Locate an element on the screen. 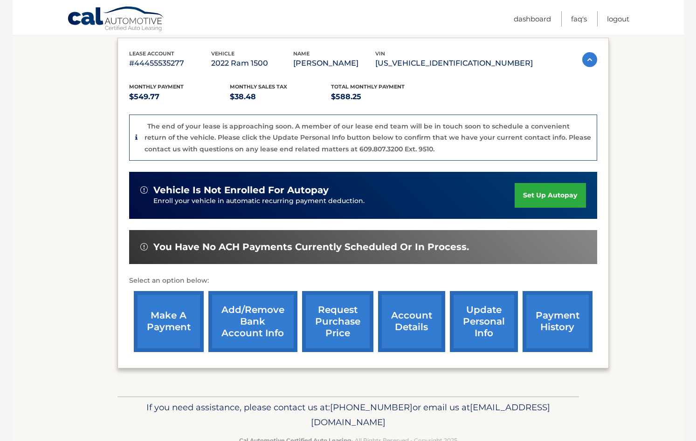 The image size is (696, 441). a: FAQ's is located at coordinates (579, 19).